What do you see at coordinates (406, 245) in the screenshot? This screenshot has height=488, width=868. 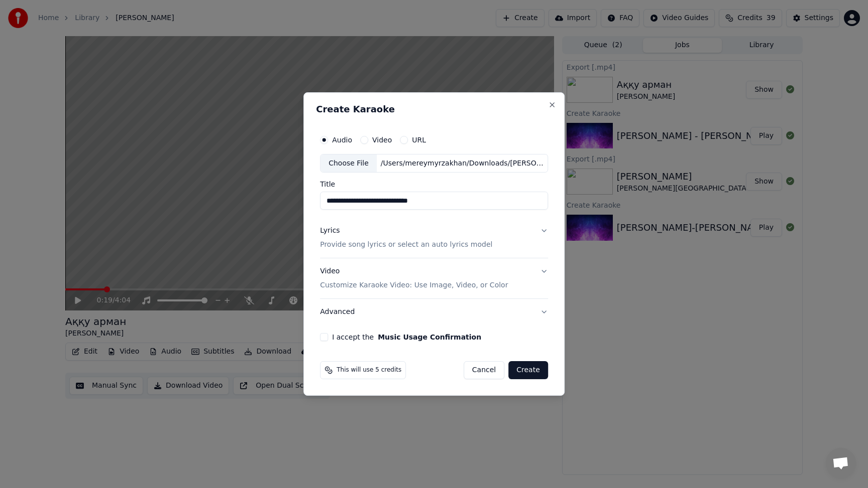 I see `p: Provide song lyrics or select an auto lyrics model` at bounding box center [406, 245].